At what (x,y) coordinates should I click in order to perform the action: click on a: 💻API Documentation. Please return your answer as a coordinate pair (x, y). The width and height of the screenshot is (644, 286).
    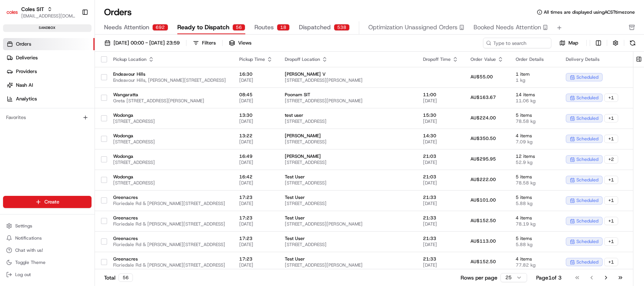
    Looking at the image, I should click on (93, 114).